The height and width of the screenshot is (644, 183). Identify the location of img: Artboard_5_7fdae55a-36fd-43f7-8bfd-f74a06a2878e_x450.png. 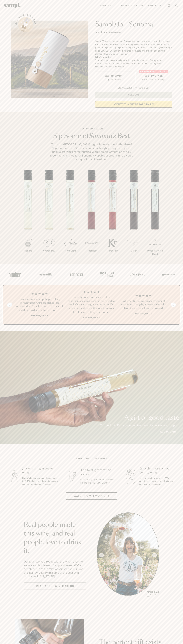
(76, 275).